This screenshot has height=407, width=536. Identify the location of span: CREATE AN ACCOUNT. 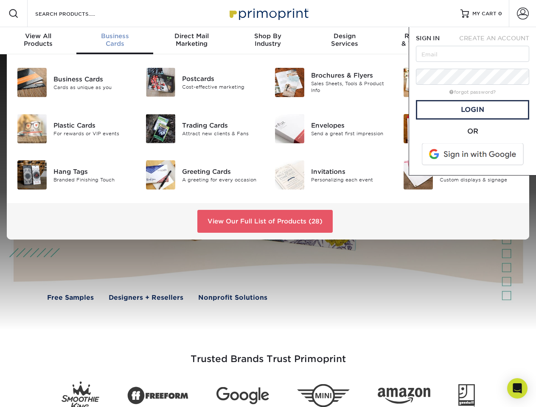
(494, 38).